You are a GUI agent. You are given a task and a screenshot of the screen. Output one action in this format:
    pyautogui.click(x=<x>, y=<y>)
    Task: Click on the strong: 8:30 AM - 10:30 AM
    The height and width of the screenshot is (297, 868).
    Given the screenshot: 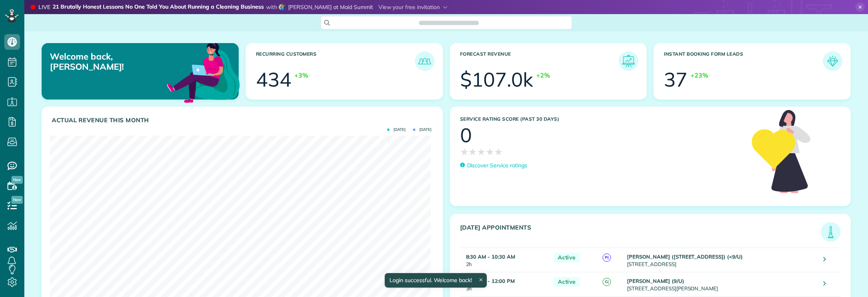 What is the action you would take?
    pyautogui.click(x=491, y=257)
    